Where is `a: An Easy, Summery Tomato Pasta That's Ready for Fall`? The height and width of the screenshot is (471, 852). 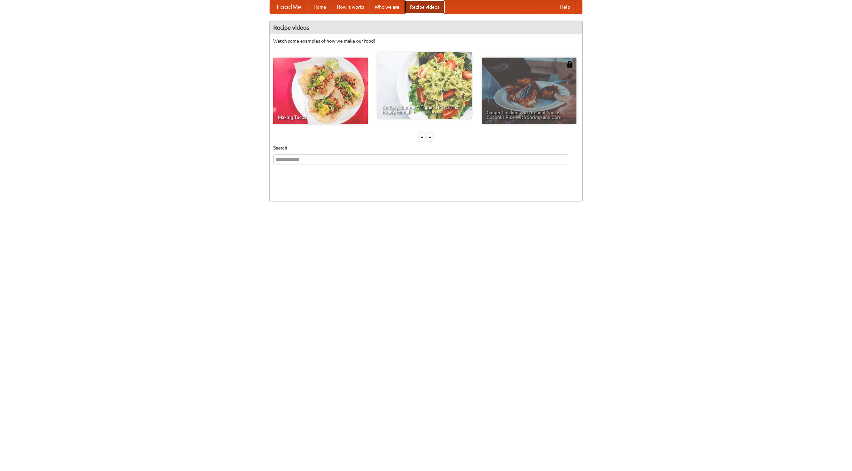 a: An Easy, Summery Tomato Pasta That's Ready for Fall is located at coordinates (424, 85).